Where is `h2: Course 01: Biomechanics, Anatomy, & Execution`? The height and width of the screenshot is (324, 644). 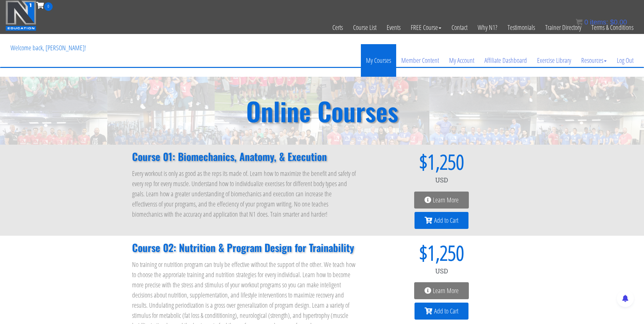 h2: Course 01: Biomechanics, Anatomy, & Execution is located at coordinates (245, 156).